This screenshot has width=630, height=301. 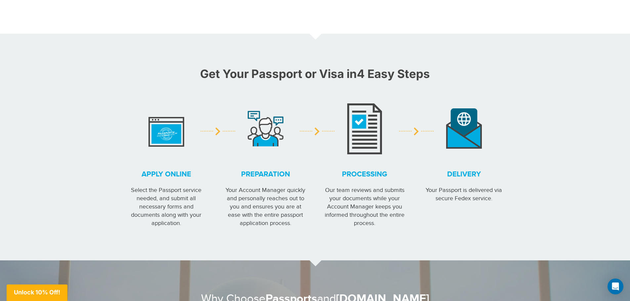 What do you see at coordinates (266, 207) in the screenshot?
I see `p: Your Account Manager quickly and personally reaches out to you and ensures you are at ease with t...` at bounding box center [266, 207].